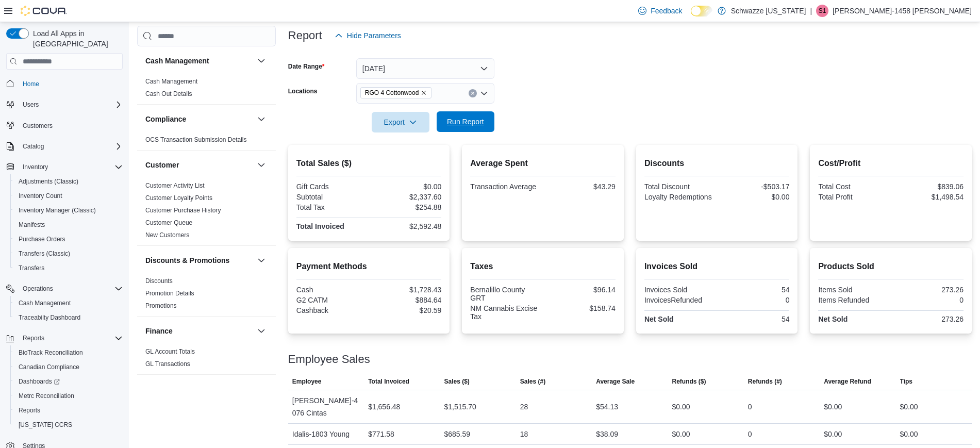 The width and height of the screenshot is (980, 448). I want to click on div: $96.14, so click(580, 290).